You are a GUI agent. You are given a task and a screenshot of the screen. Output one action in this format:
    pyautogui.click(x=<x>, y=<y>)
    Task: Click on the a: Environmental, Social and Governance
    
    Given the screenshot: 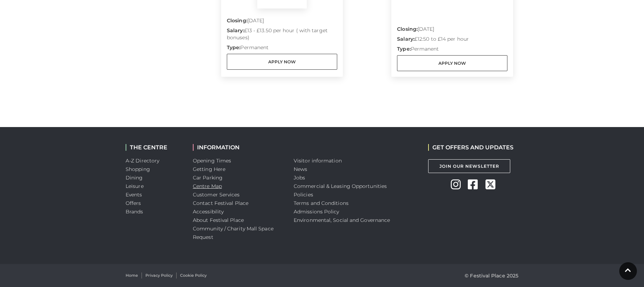 What is the action you would take?
    pyautogui.click(x=342, y=220)
    